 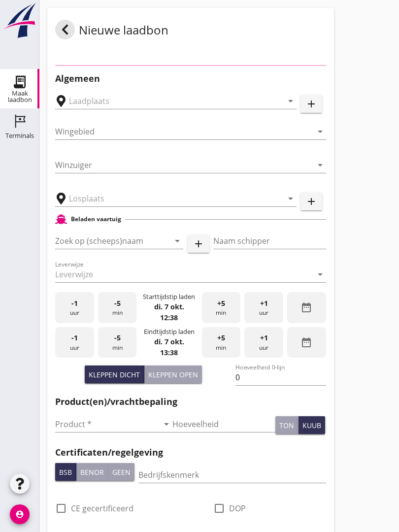 What do you see at coordinates (20, 514) in the screenshot?
I see `i: account_circle` at bounding box center [20, 514].